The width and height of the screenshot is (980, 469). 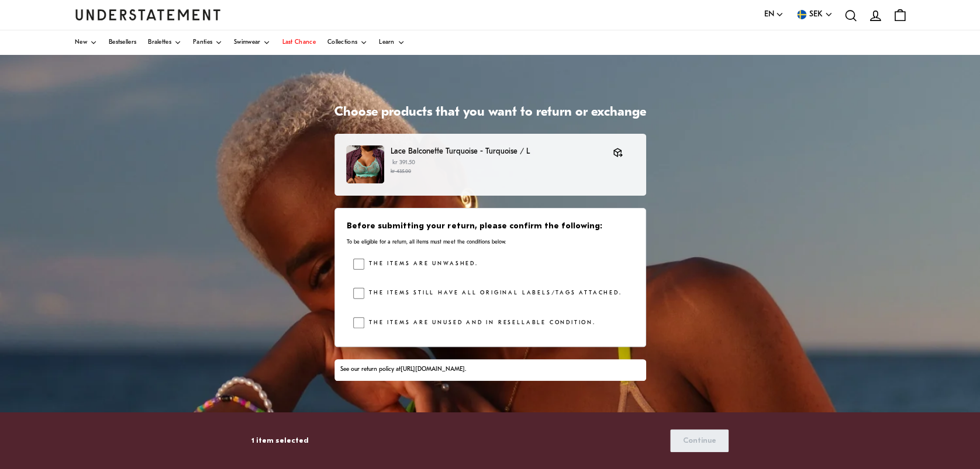 What do you see at coordinates (773, 14) in the screenshot?
I see `button: EN` at bounding box center [773, 14].